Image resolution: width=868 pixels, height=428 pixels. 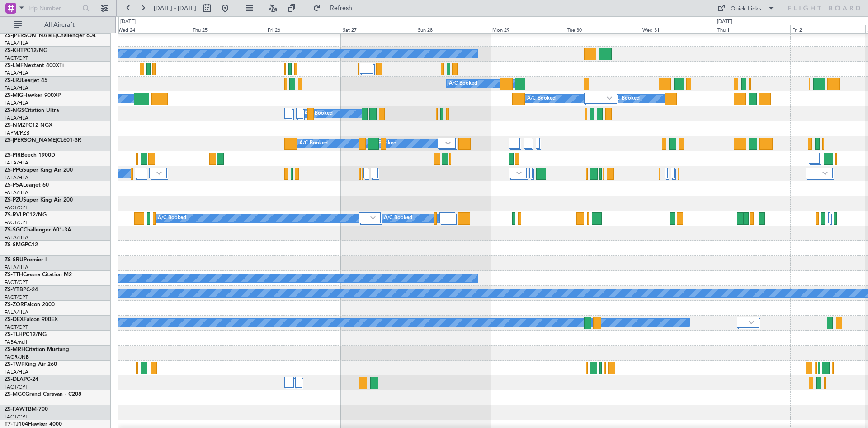 What do you see at coordinates (13, 334) in the screenshot?
I see `span: ZS-TLH` at bounding box center [13, 334].